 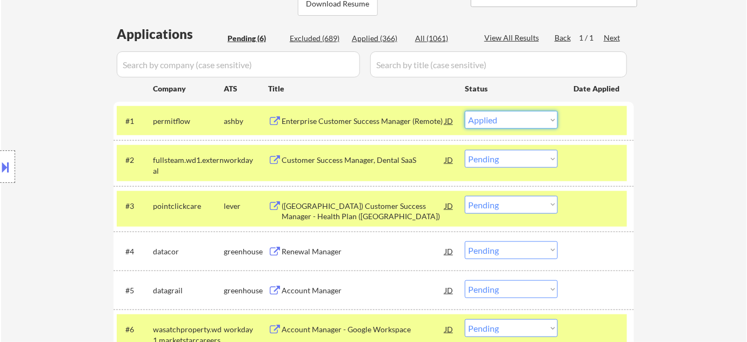 I want to click on div: lever, so click(x=246, y=206).